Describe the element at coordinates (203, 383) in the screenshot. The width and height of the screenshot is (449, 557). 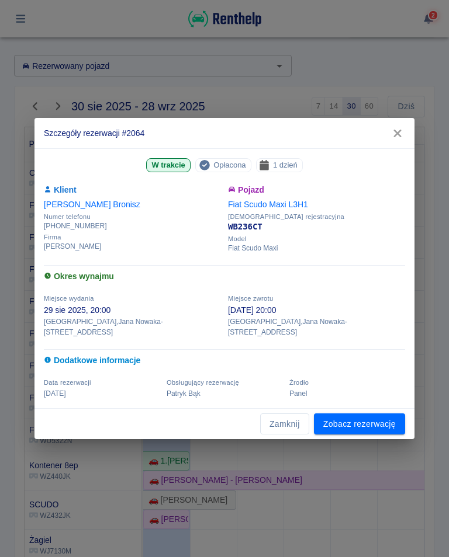
I see `span: Obsługujący rezerwację` at that location.